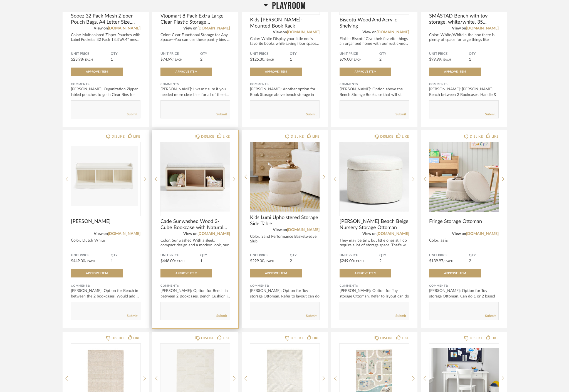 This screenshot has height=392, width=569. Describe the element at coordinates (464, 241) in the screenshot. I see `div: Color: as is` at that location.